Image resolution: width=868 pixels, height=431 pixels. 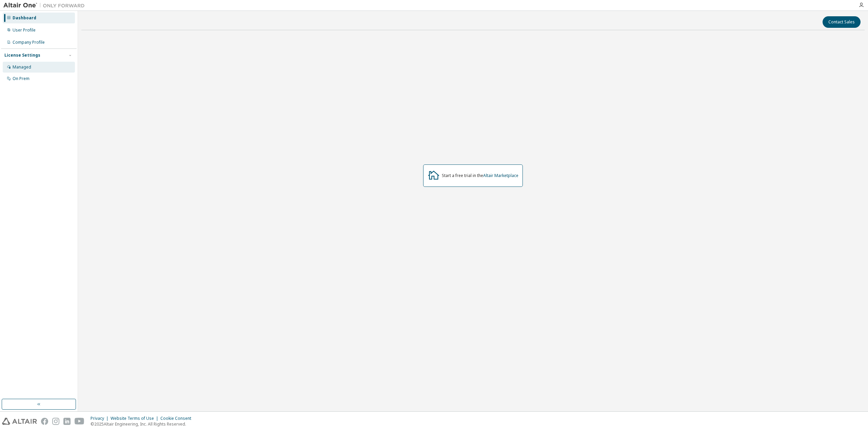 What do you see at coordinates (22, 67) in the screenshot?
I see `div: Managed` at bounding box center [22, 67].